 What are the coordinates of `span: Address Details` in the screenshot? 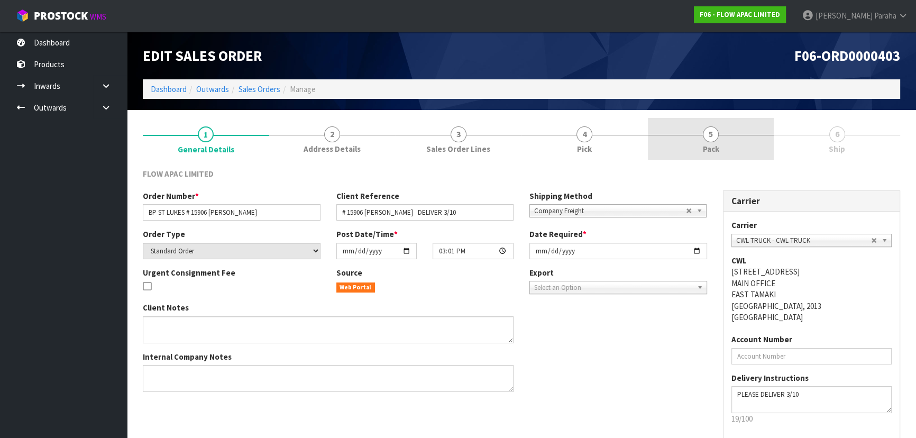 It's located at (332, 149).